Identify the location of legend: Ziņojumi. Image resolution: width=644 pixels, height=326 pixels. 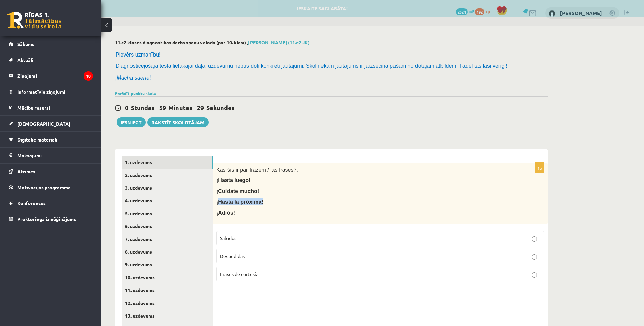
(55, 76).